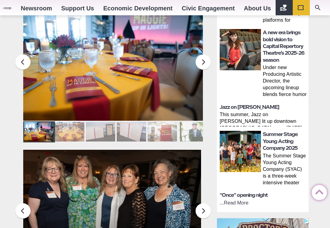 This screenshot has width=330, height=228. I want to click on p: The Summer Stage Young Acting Company (SYAC) is a three‑week intensive theater program held at [G..., so click(285, 170).